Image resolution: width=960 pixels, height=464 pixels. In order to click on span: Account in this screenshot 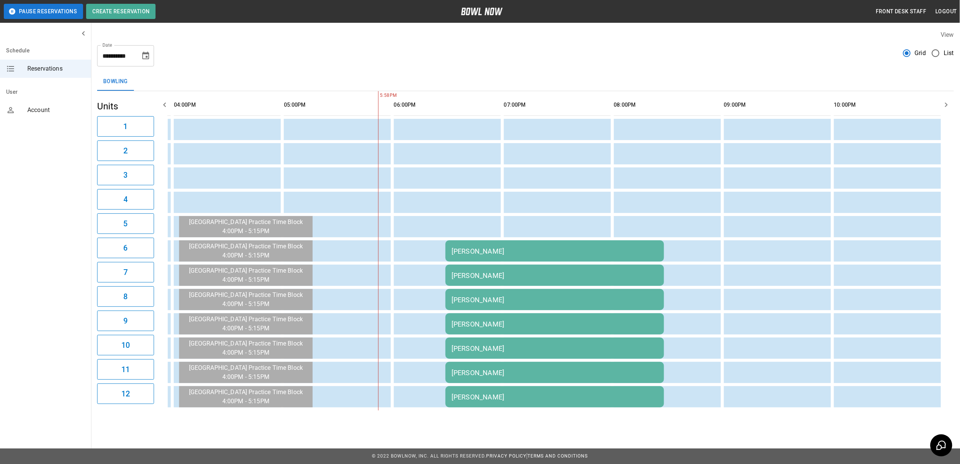, I will do `click(56, 110)`.